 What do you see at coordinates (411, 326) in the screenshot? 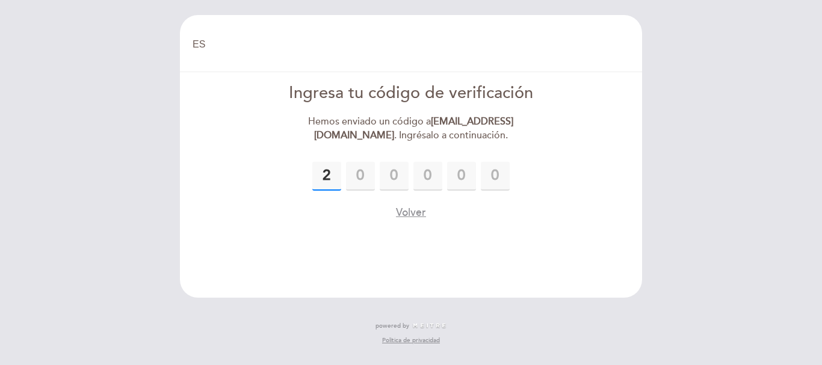
I see `a: powered by` at bounding box center [411, 326].